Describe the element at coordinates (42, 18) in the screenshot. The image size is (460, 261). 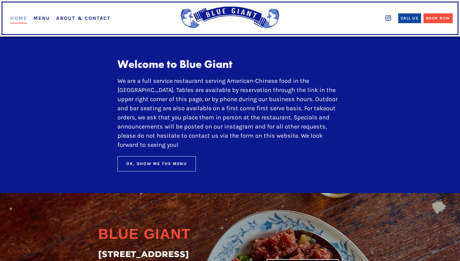
I see `a: Menu` at that location.